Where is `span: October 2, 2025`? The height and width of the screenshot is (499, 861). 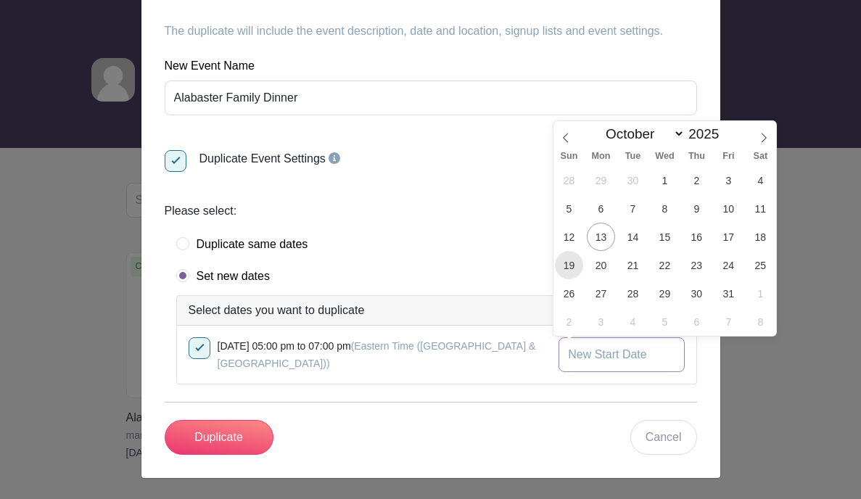 span: October 2, 2025 is located at coordinates (696, 180).